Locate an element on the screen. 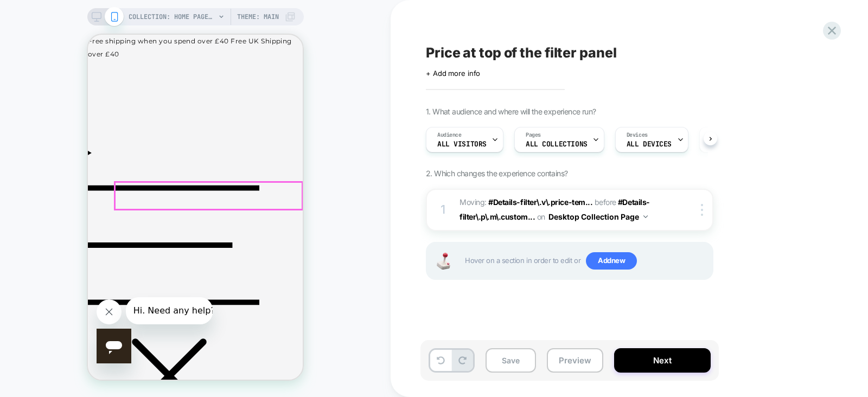 This screenshot has width=868, height=397. span: #Details-filter\.v\.price-tem... is located at coordinates (541, 202).